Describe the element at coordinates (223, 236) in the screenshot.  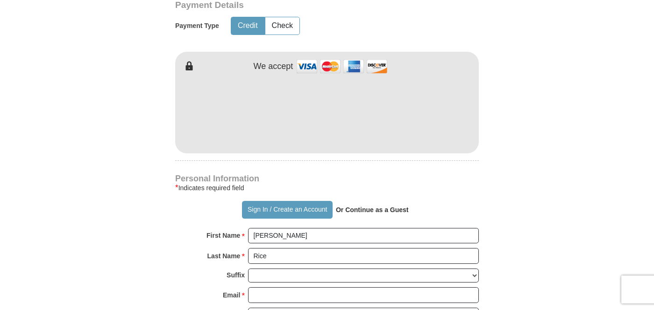
I see `strong: First Name` at that location.